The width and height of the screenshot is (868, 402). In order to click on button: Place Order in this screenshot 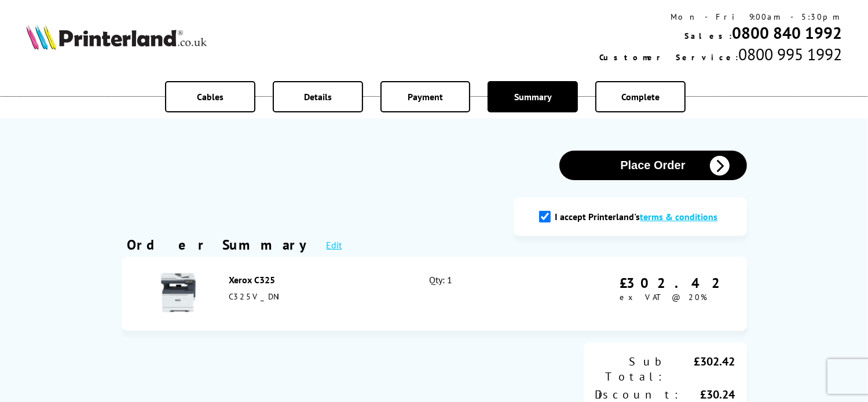, I will do `click(653, 165)`.